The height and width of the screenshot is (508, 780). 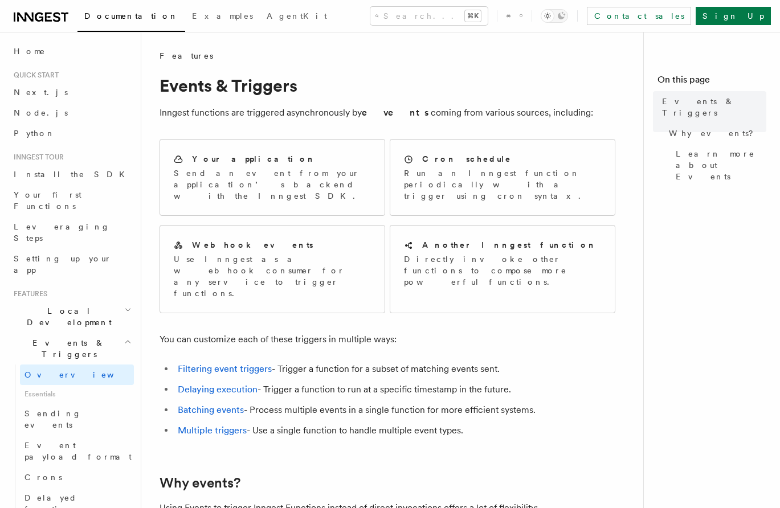 What do you see at coordinates (395, 369) in the screenshot?
I see `li: - Trigger a function for a subset of matching events sent.` at bounding box center [395, 369].